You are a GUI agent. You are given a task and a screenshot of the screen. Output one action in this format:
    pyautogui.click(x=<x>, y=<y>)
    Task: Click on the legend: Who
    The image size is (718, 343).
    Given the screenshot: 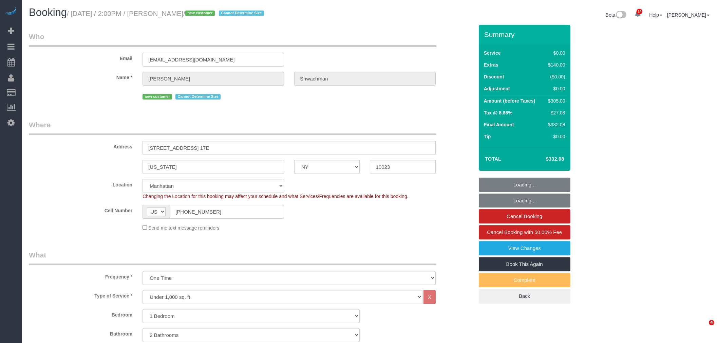 What is the action you would take?
    pyautogui.click(x=233, y=39)
    